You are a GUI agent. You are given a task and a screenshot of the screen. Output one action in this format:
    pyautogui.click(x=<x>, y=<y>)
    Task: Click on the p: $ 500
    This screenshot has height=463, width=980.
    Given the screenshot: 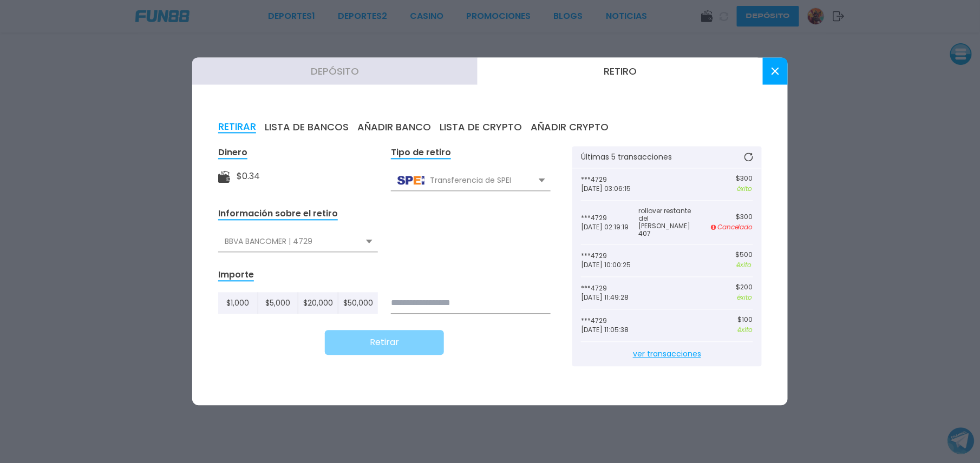 What is the action you would take?
    pyautogui.click(x=744, y=255)
    